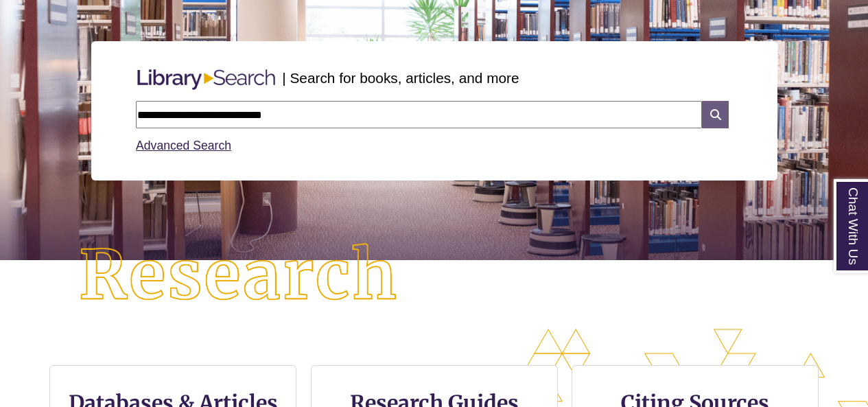  What do you see at coordinates (206, 80) in the screenshot?
I see `img: Libary Search` at bounding box center [206, 80].